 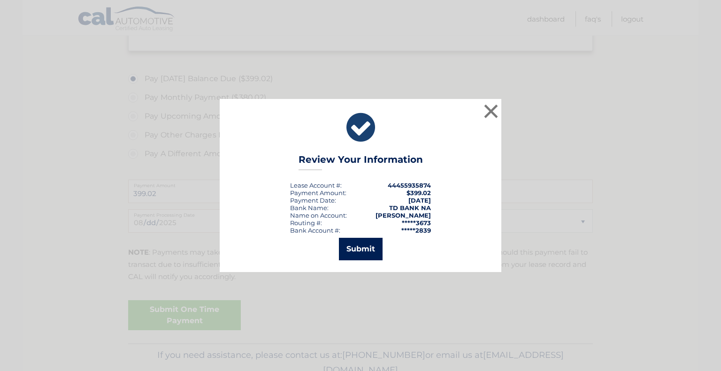 I want to click on div: Routing #:, so click(x=306, y=223).